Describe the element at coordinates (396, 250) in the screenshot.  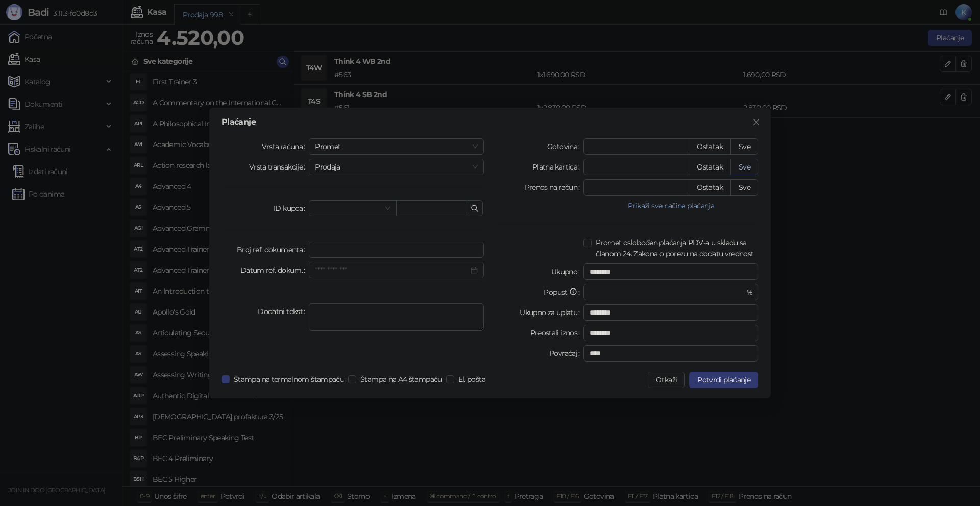
I see `input: Broj ref. dokumenta` at that location.